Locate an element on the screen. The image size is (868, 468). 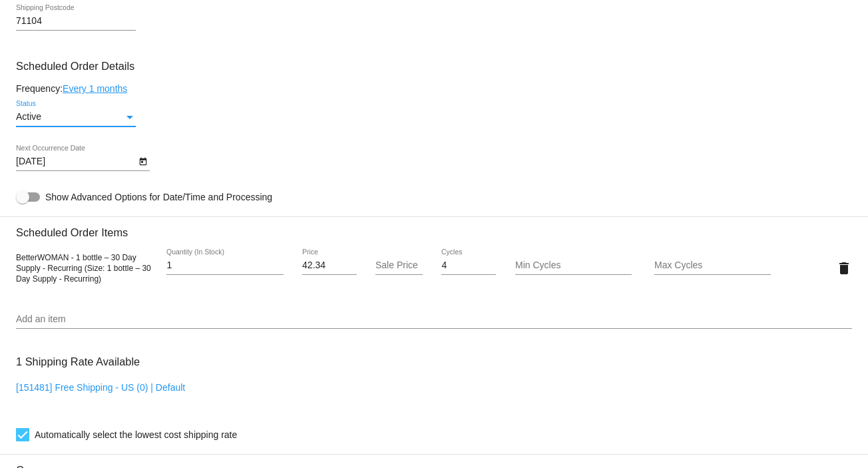
span: BetterWOMAN - 1 bottle – 30 Day Supply - Recurring (Size: 1 bottle – 30 Day Supply - Recurring) is located at coordinates (84, 268).